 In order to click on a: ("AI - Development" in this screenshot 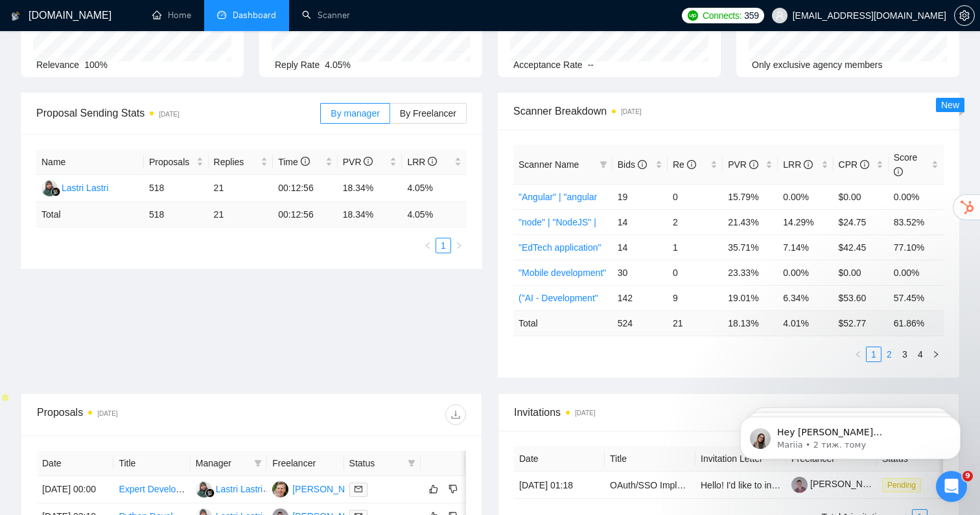, I will do `click(558, 298)`.